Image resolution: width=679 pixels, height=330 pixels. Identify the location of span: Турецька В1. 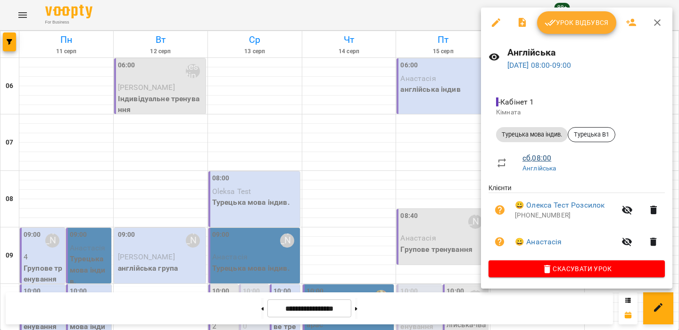
(591, 135).